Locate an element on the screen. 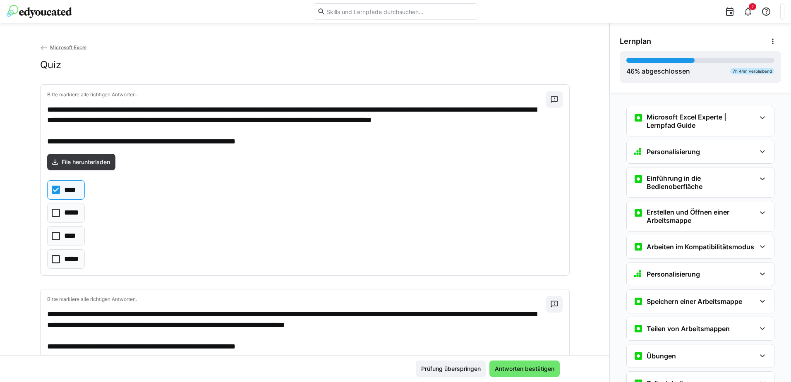 The height and width of the screenshot is (382, 791). h3: Einführung in die Bedienoberfläche is located at coordinates (701, 183).